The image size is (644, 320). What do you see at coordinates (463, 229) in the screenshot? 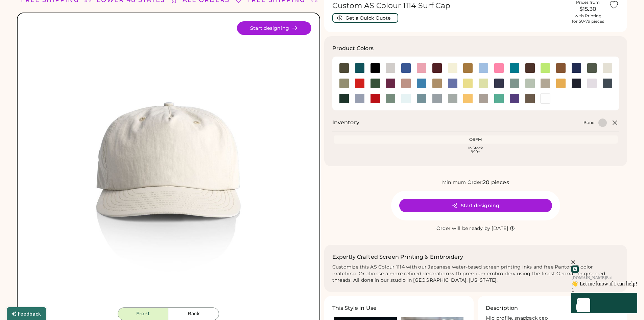
I see `div: Order will be ready by` at bounding box center [463, 229].